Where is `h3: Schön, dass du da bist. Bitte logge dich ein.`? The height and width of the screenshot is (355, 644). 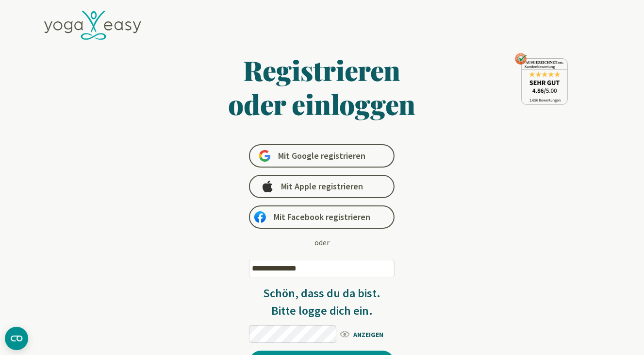
h3: Schön, dass du da bist. Bitte logge dich ein. is located at coordinates (322, 302).